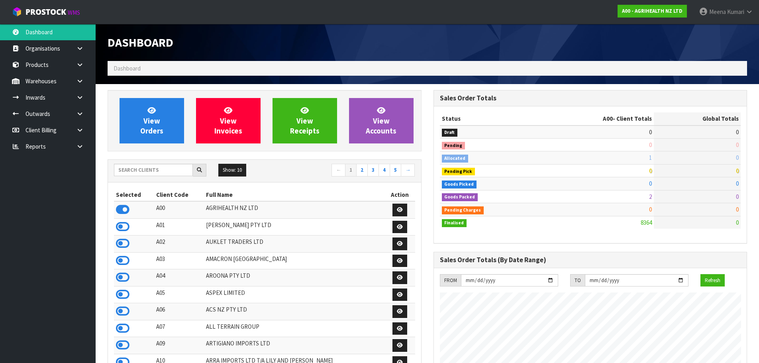 The width and height of the screenshot is (759, 363). Describe the element at coordinates (646, 222) in the screenshot. I see `span: 8364` at that location.